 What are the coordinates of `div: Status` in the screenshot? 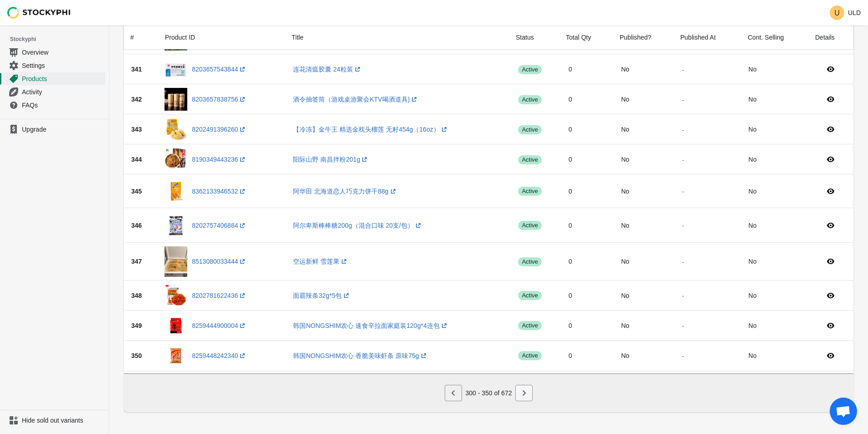 It's located at (534, 38).